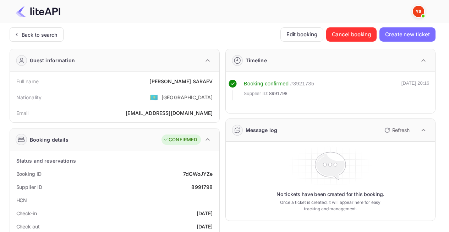  What do you see at coordinates (29, 97) in the screenshot?
I see `div: Nationality` at bounding box center [29, 97].